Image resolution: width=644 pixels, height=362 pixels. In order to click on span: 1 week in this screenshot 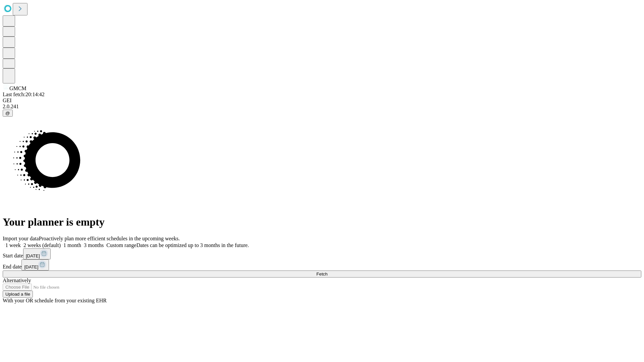, I will do `click(13, 245)`.